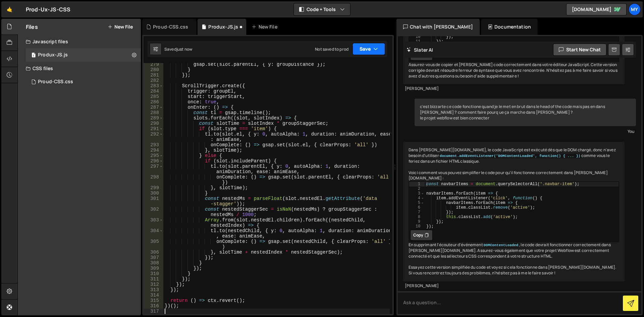 This screenshot has width=644, height=317. What do you see at coordinates (153, 123) in the screenshot?
I see `div: 290` at bounding box center [153, 123].